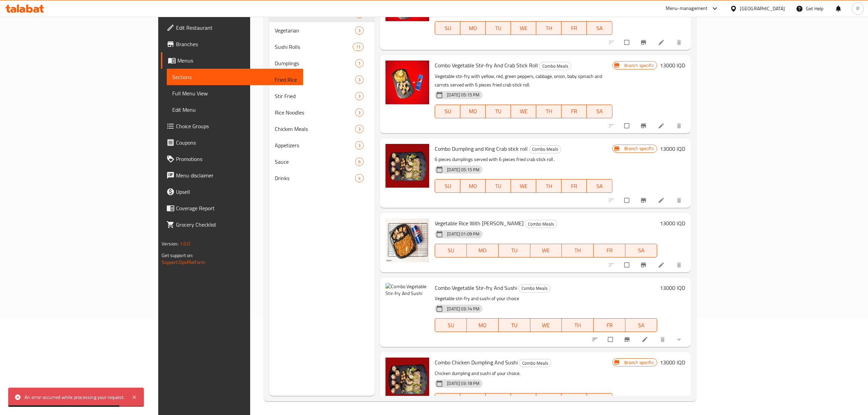 Image resolution: width=868 pixels, height=415 pixels. I want to click on span: Combo Vegetable Stir-fry And Sushi, so click(476, 288).